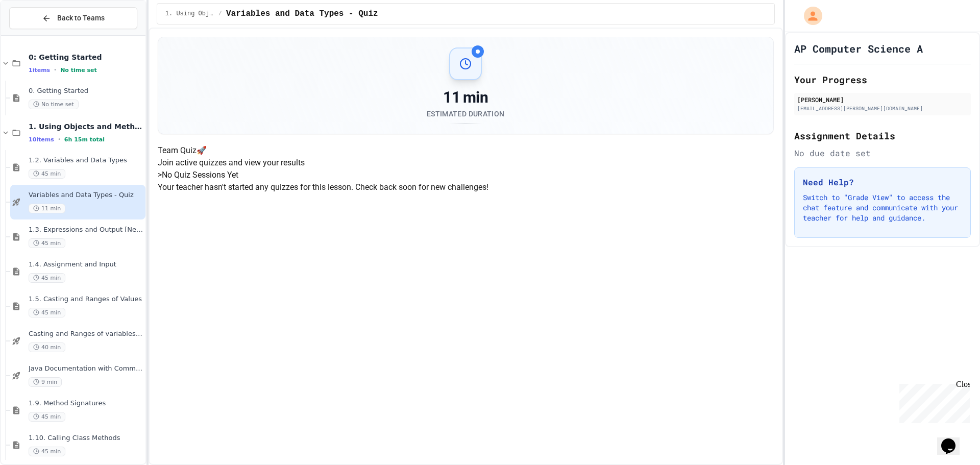 The image size is (980, 465). I want to click on p: Switch to "Grade View" to access the chat feature and communicate with your teacher for help and ..., so click(883, 207).